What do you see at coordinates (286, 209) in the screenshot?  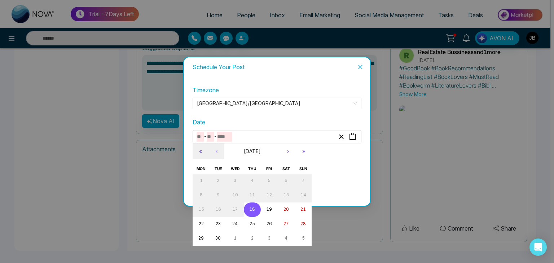 I see `abbr: September 20, 2025` at bounding box center [286, 209].